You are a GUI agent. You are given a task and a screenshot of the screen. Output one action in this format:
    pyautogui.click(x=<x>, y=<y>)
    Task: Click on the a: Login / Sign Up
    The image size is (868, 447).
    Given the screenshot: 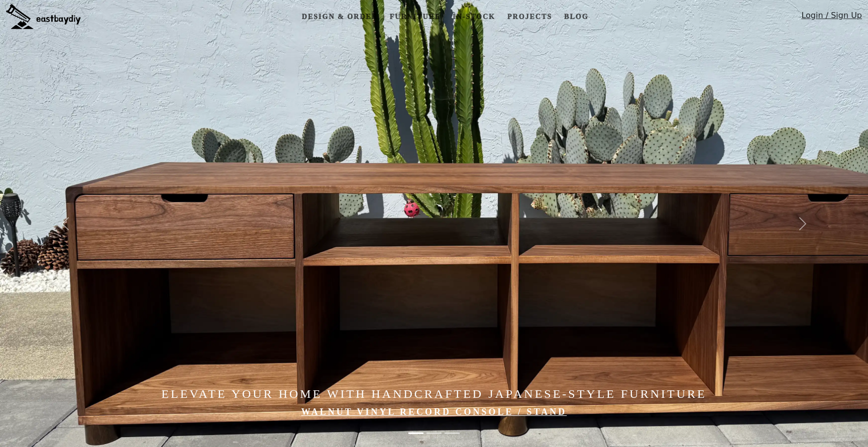 What is the action you would take?
    pyautogui.click(x=831, y=18)
    